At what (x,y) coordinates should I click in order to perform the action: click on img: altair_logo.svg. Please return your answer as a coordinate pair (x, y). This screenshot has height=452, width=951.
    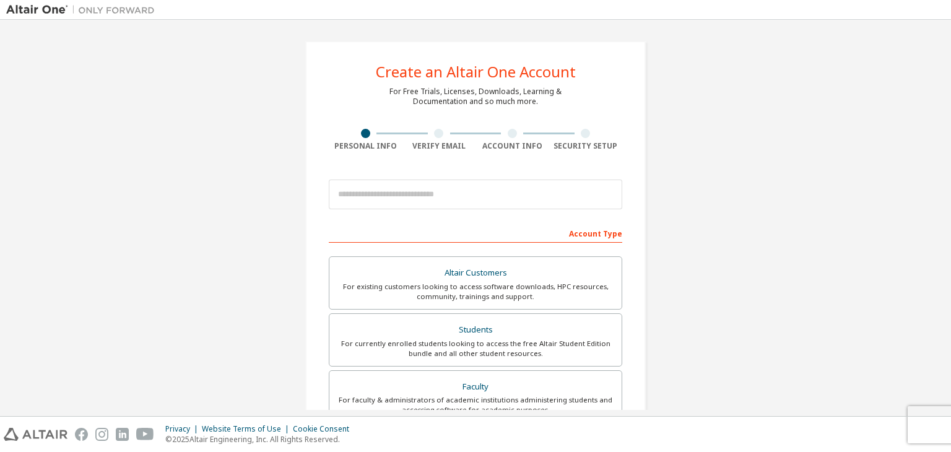
    Looking at the image, I should click on (35, 434).